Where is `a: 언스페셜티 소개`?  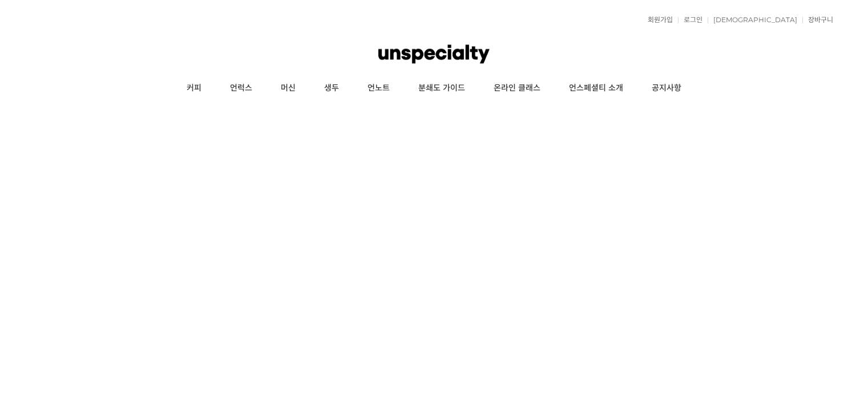 a: 언스페셜티 소개 is located at coordinates (595, 88).